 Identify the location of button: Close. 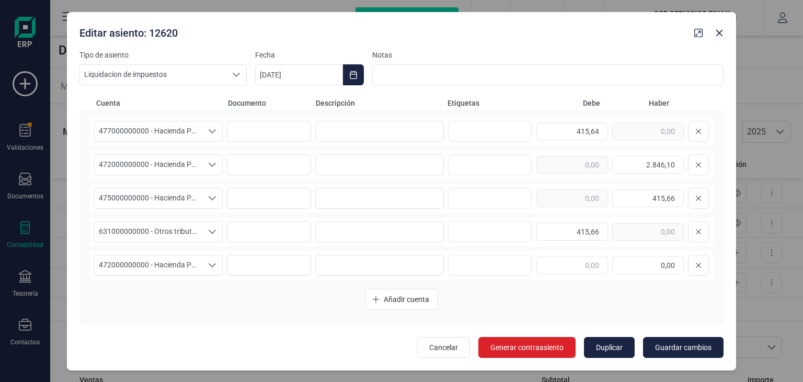
(720, 33).